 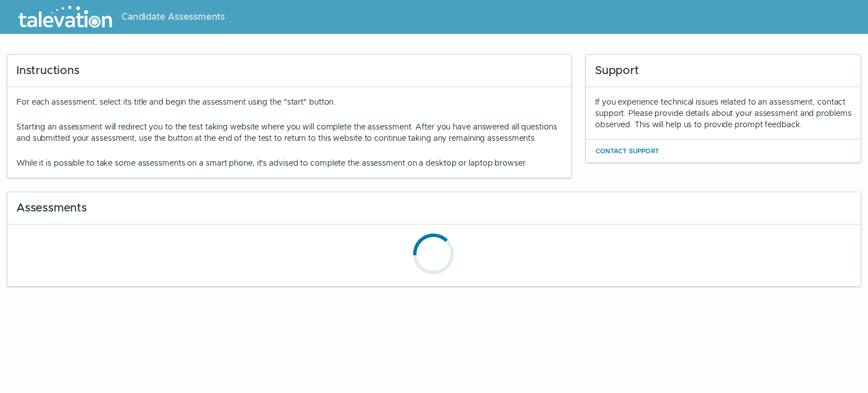 What do you see at coordinates (627, 151) in the screenshot?
I see `button: Contact Support` at bounding box center [627, 151].